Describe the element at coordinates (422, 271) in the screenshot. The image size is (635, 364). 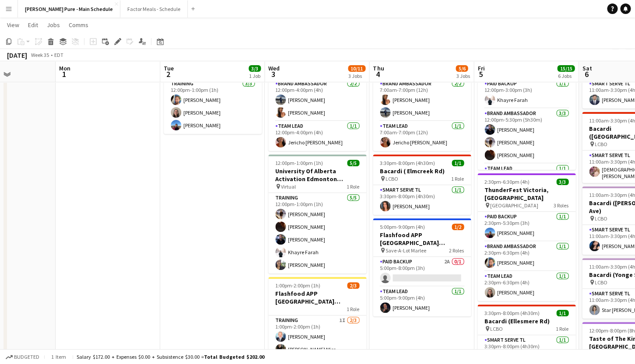
I see `app-card-role: Paid Backup2A0/15:00pm-8:00pm (3h)` at that location.